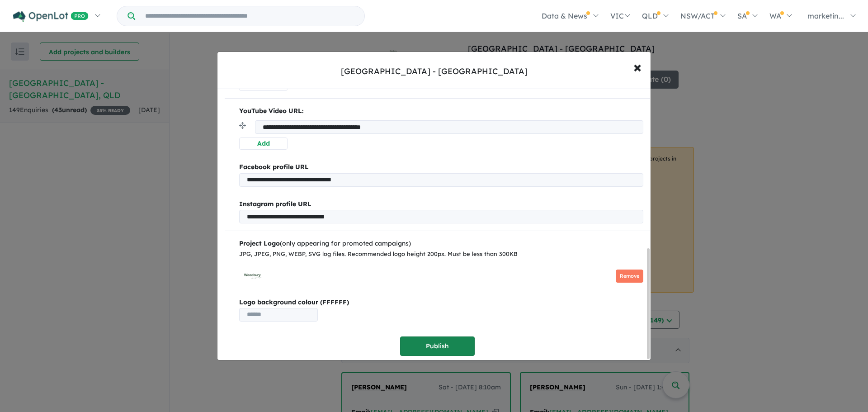 The image size is (868, 412). I want to click on div: (only appearing for promoted campaigns), so click(441, 244).